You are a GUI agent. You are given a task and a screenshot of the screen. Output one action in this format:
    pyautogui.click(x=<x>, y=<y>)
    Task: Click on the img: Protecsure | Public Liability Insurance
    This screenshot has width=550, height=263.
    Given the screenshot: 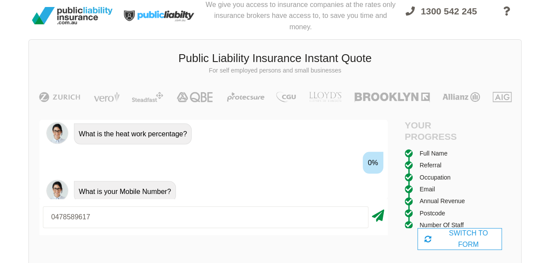 What is the action you would take?
    pyautogui.click(x=245, y=97)
    